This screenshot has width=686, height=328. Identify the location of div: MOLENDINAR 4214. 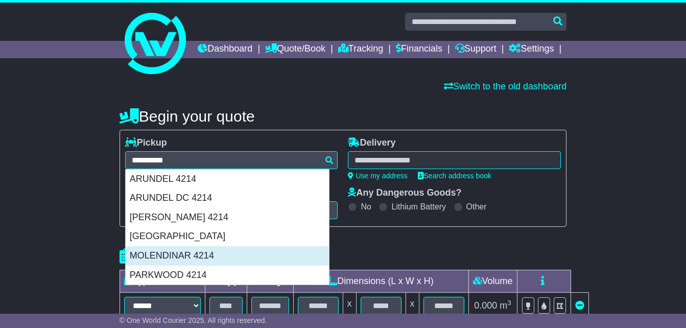
(227, 256).